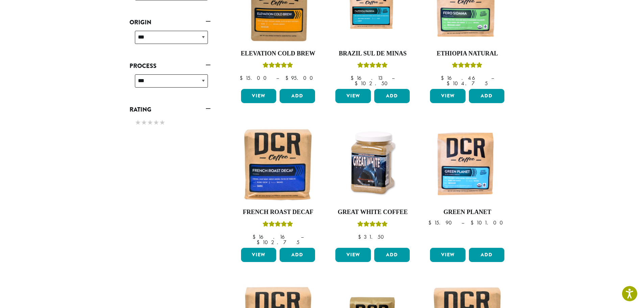 The width and height of the screenshot is (644, 308). What do you see at coordinates (170, 123) in the screenshot?
I see `div: Rating` at bounding box center [170, 123].